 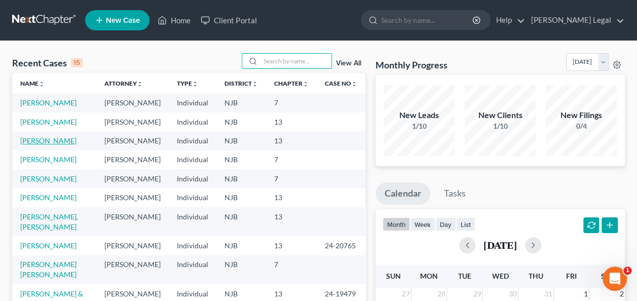 I want to click on button: list, so click(x=466, y=224).